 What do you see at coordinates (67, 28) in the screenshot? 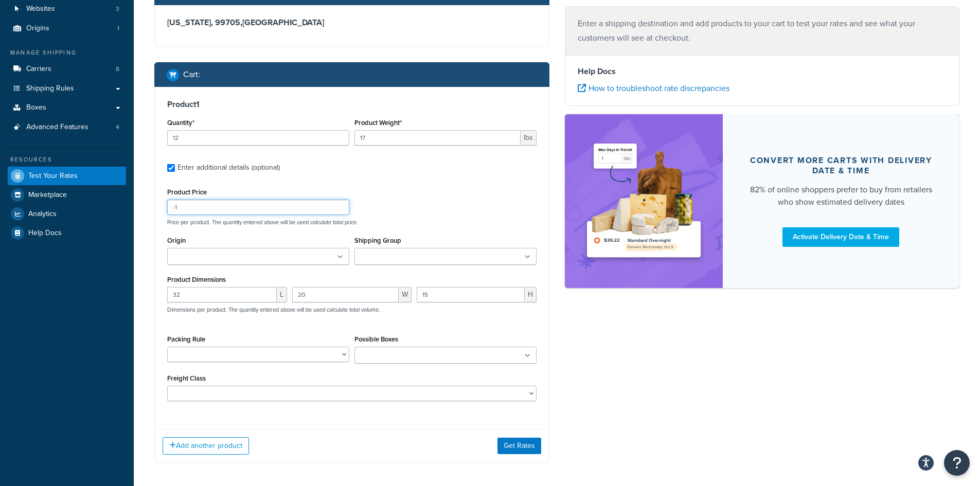
I see `a: Origins1` at bounding box center [67, 28].